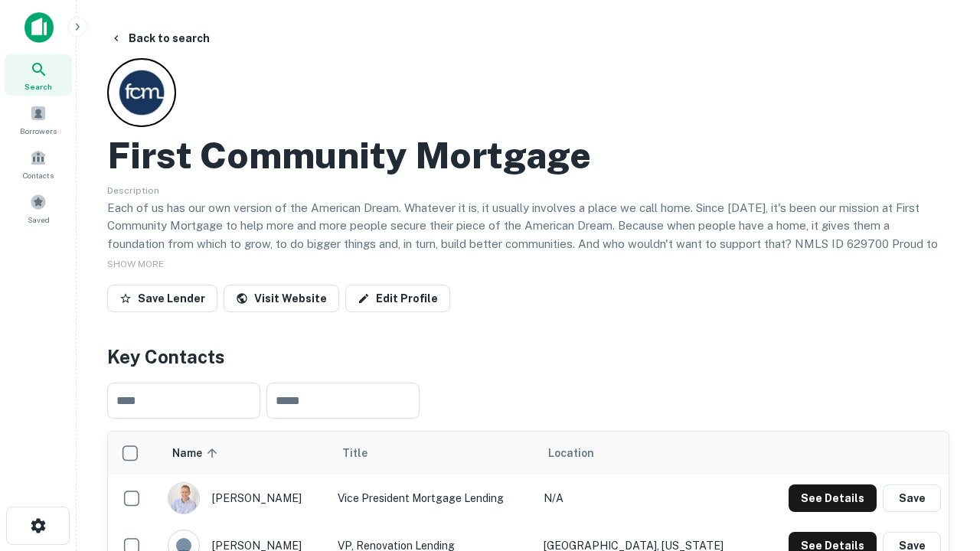 The height and width of the screenshot is (551, 980). I want to click on a: Saved, so click(38, 208).